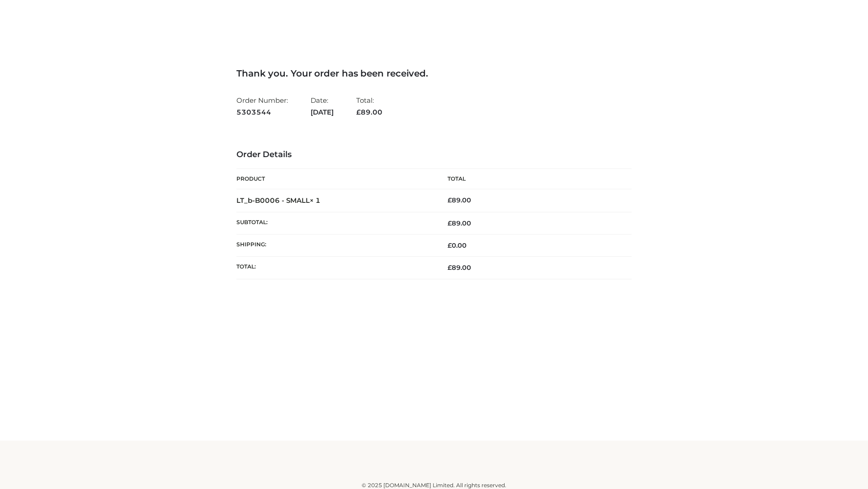 The image size is (868, 489). What do you see at coordinates (533, 179) in the screenshot?
I see `th: Total` at bounding box center [533, 179].